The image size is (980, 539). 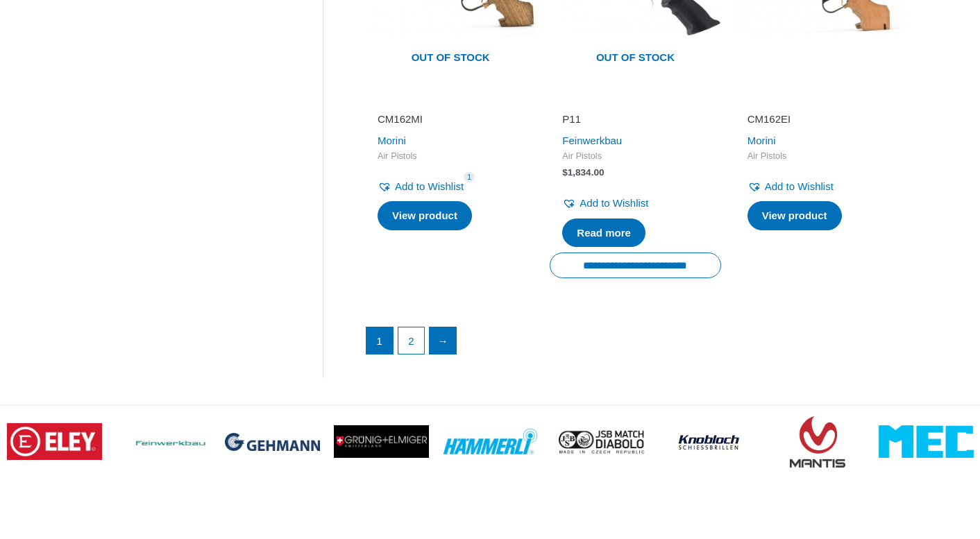 What do you see at coordinates (635, 120) in the screenshot?
I see `h2: P11` at bounding box center [635, 120].